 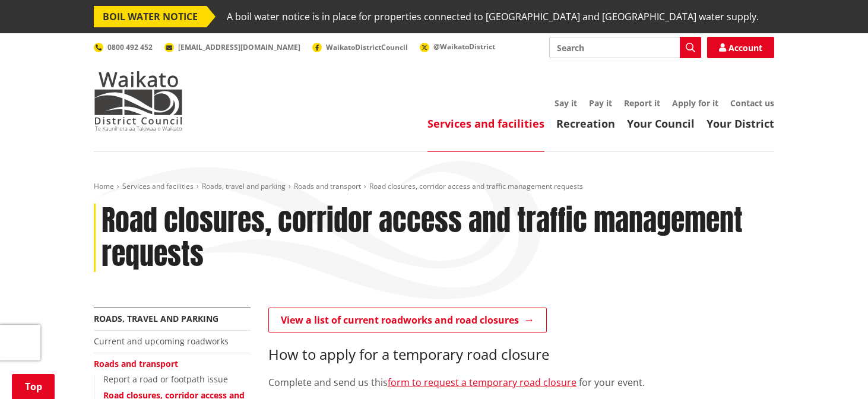 I want to click on a: @WaikatoDistrict, so click(x=457, y=47).